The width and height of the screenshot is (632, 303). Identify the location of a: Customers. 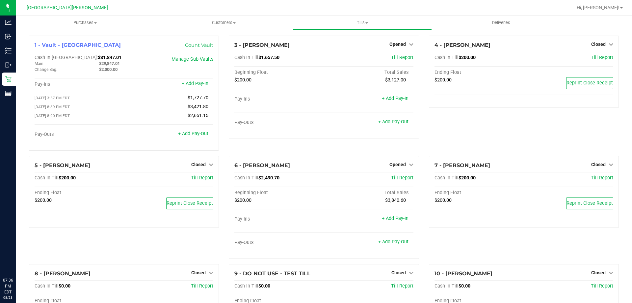
(224, 23).